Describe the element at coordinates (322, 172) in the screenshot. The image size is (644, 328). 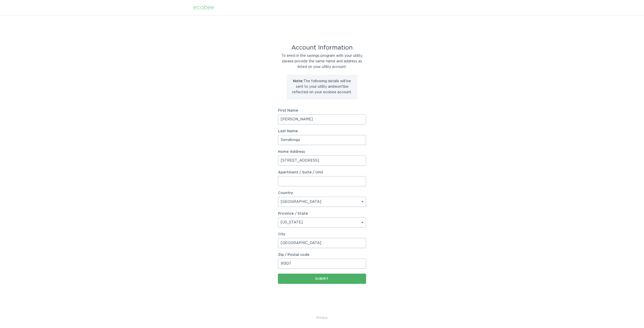
I see `label: Apartment / Suite / Unit` at that location.